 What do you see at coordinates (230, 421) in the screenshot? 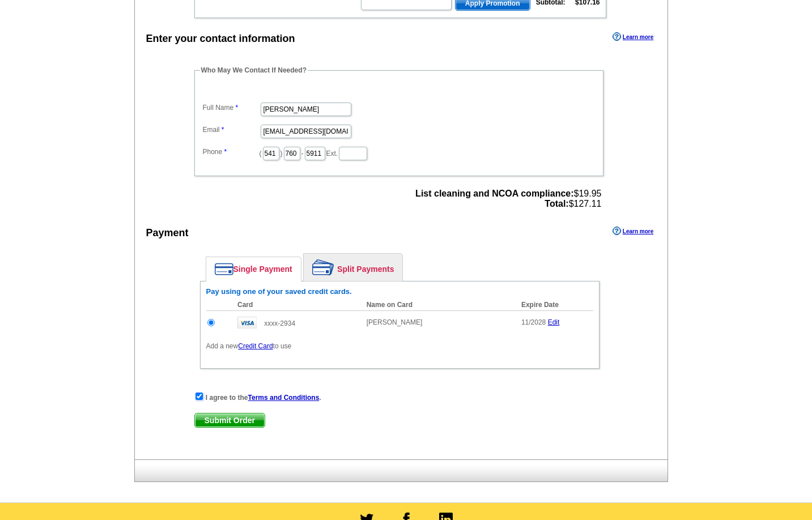
I see `span: Submit Order` at bounding box center [230, 421].